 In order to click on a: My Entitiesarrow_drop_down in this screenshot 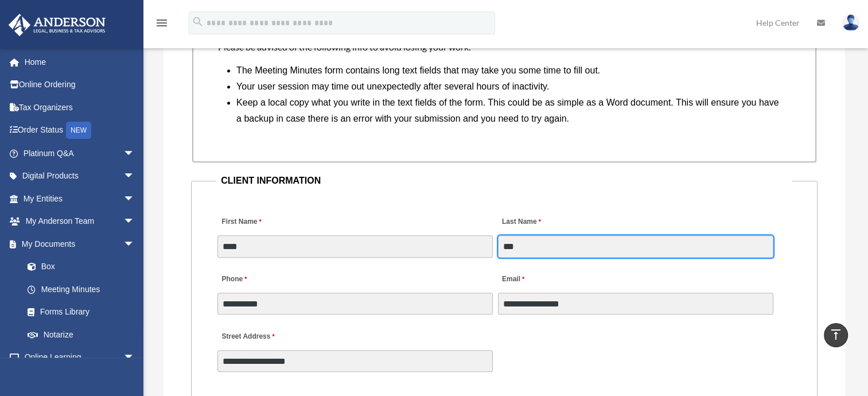, I will do `click(80, 199)`.